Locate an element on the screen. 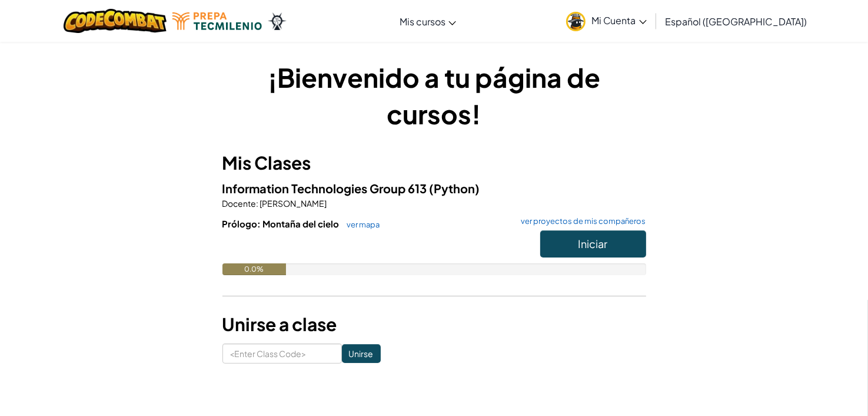  span: Mis cursos is located at coordinates (422, 21).